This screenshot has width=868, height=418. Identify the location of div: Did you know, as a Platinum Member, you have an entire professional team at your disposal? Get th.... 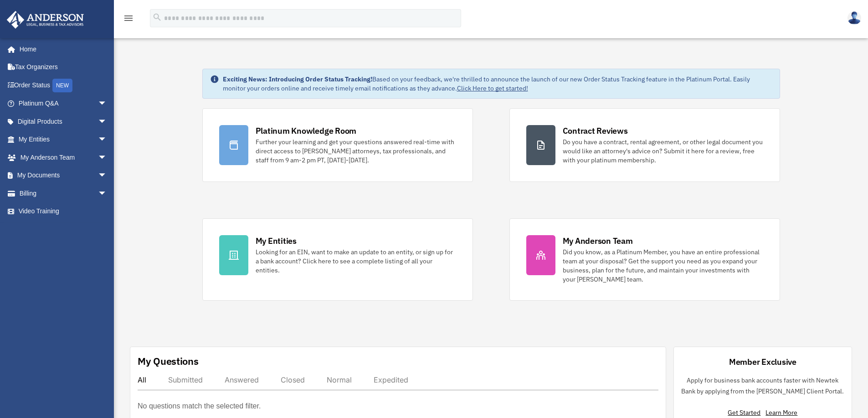
(663, 266).